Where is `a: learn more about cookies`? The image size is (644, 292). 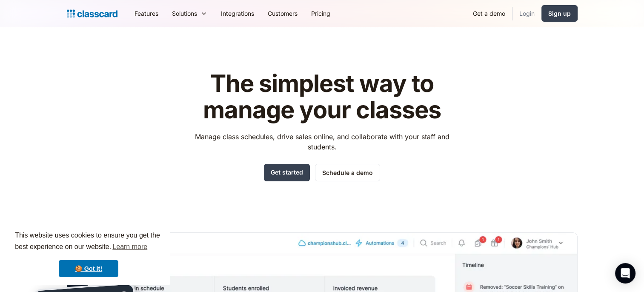
a: learn more about cookies is located at coordinates (130, 247).